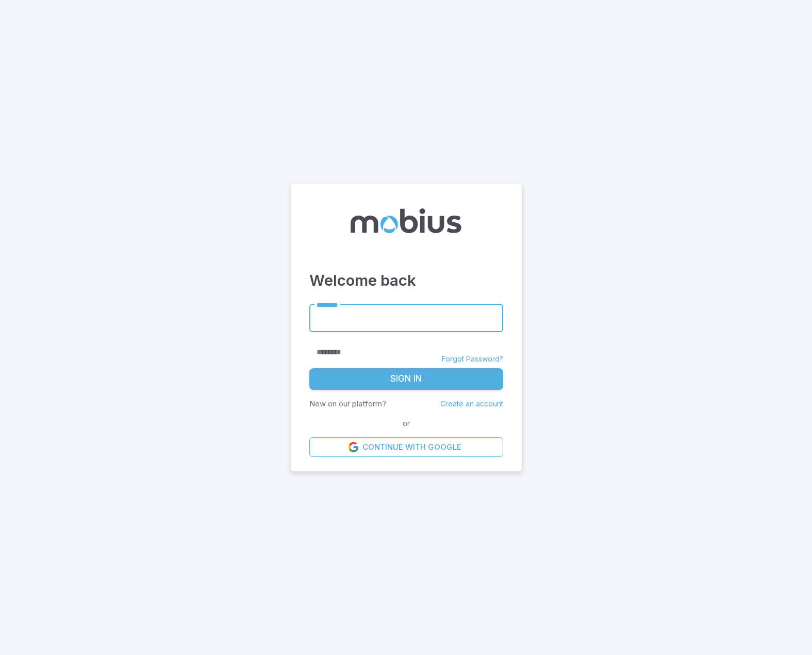  Describe the element at coordinates (472, 403) in the screenshot. I see `a: Create an account` at that location.